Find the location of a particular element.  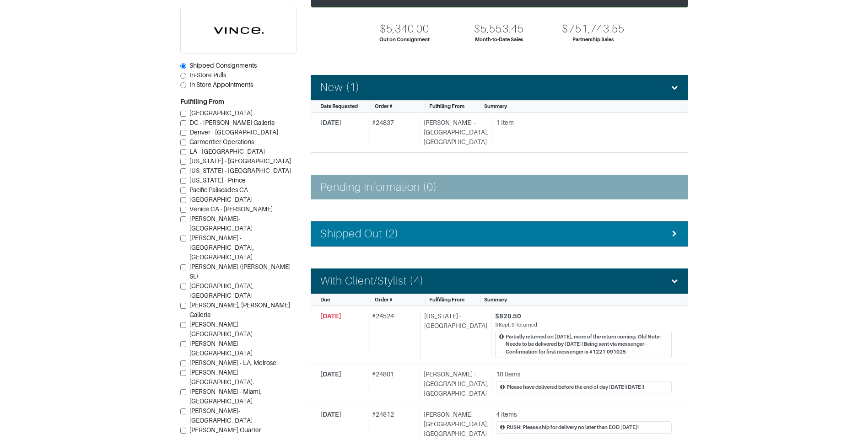

span: Shipped Consignments is located at coordinates (223, 66).